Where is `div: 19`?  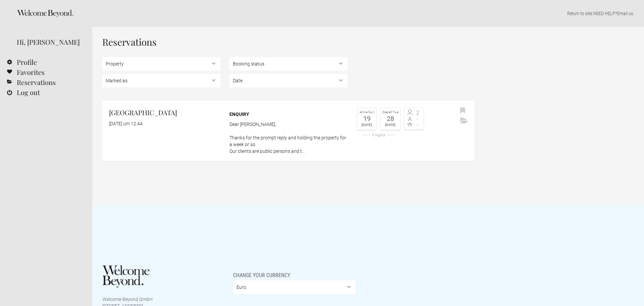
div: 19 is located at coordinates (367, 118).